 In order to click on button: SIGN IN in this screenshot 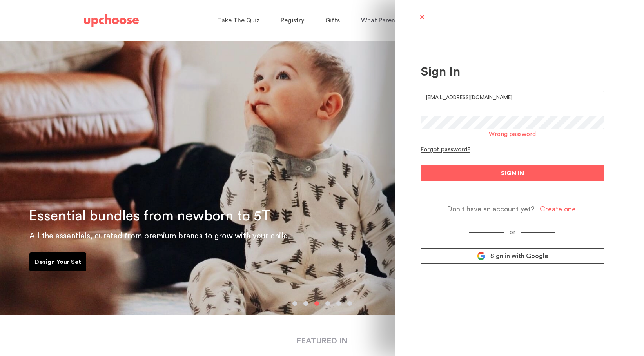, I will do `click(512, 173)`.